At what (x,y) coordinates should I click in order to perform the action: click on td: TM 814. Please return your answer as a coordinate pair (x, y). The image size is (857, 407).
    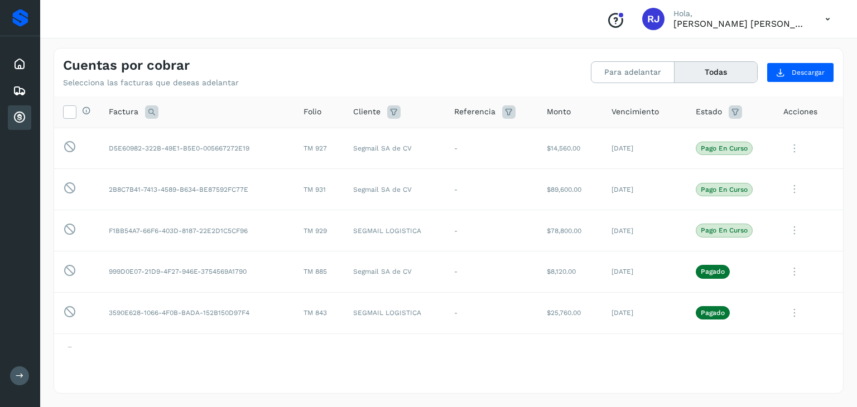
    Looking at the image, I should click on (319, 354).